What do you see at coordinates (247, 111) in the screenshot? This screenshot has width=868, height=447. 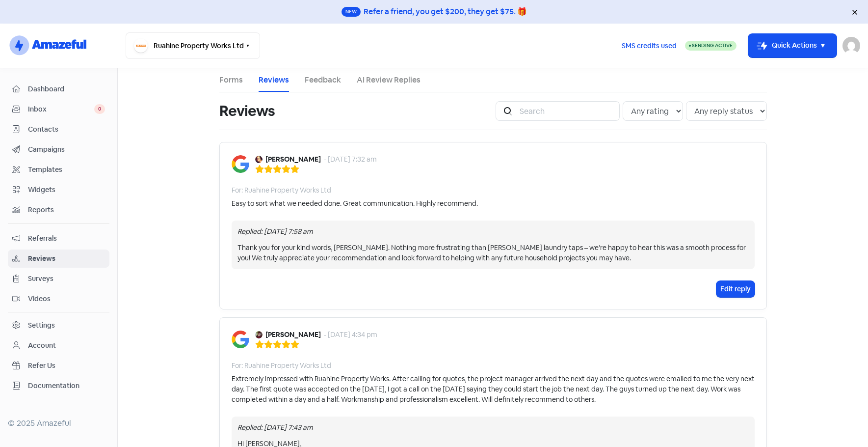 I see `h1: Reviews` at bounding box center [247, 111].